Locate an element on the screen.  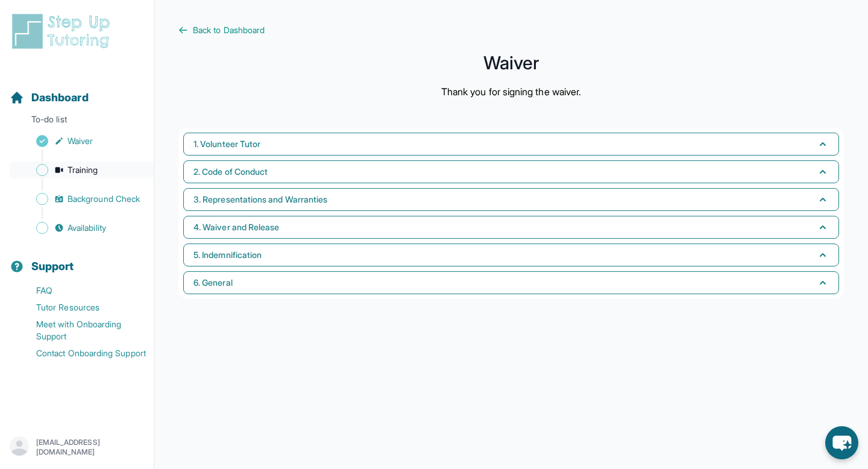
img: logo is located at coordinates (63, 31).